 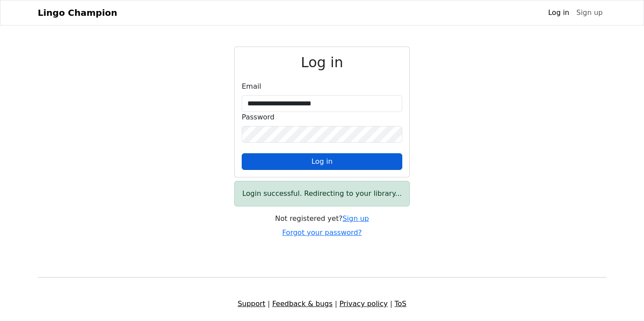 I want to click on button: Log in, so click(x=322, y=162).